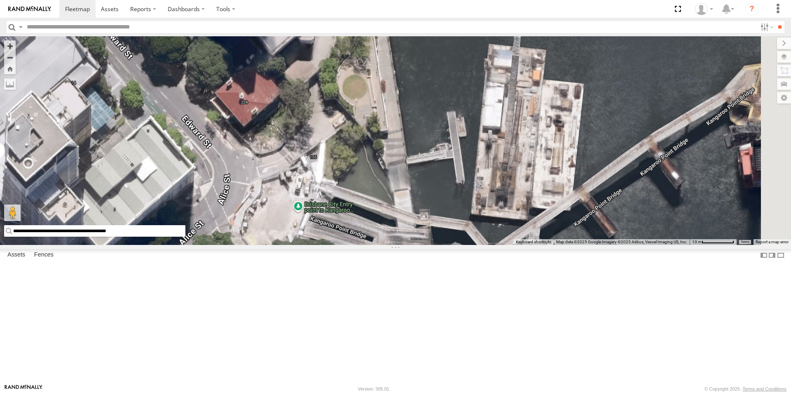 The image size is (791, 393). Describe the element at coordinates (44, 255) in the screenshot. I see `label: Fences` at that location.